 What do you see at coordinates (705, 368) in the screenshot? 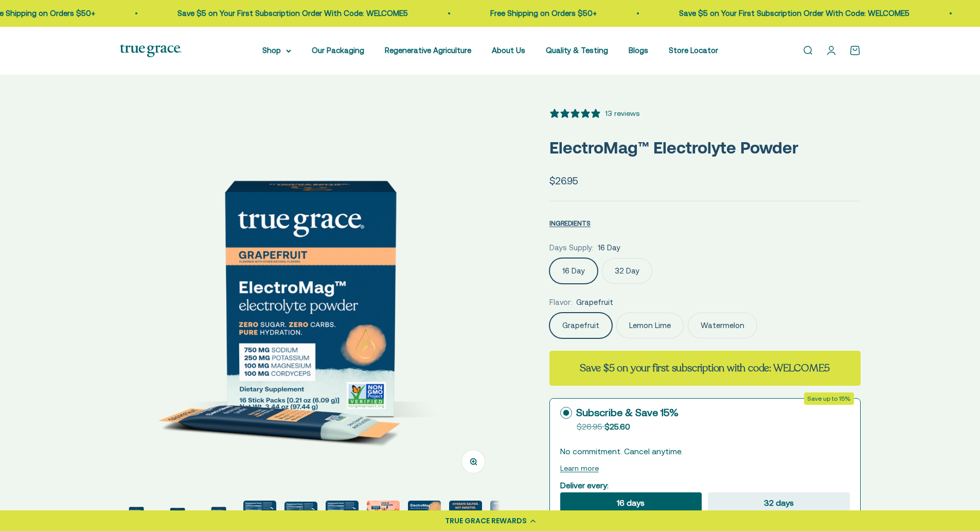
I see `strong: Save $5 on your first subscription with code: WELCOME5` at bounding box center [705, 368].